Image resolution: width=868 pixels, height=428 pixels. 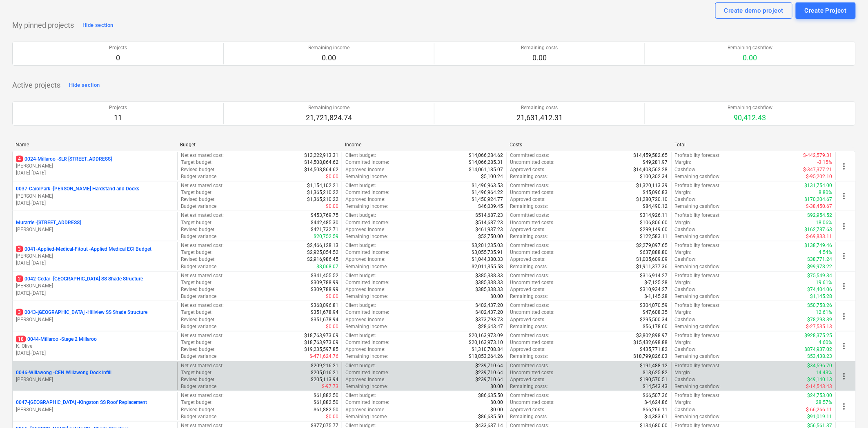 I want to click on p: 90,412.43, so click(x=750, y=118).